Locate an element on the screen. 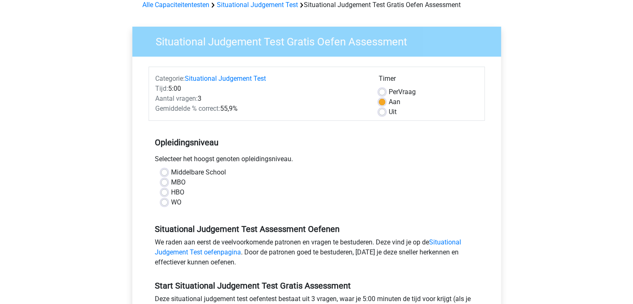 The height and width of the screenshot is (304, 633). label: WO is located at coordinates (176, 202).